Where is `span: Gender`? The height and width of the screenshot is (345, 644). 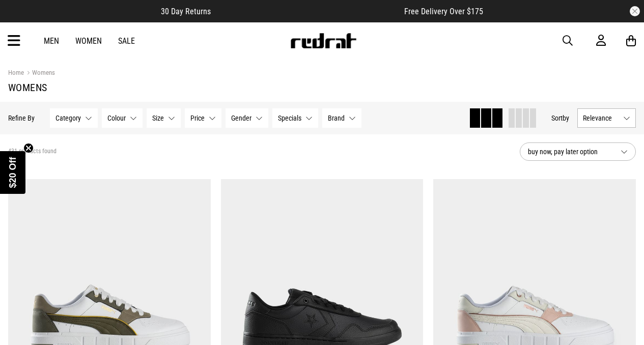
span: Gender is located at coordinates (242, 118).